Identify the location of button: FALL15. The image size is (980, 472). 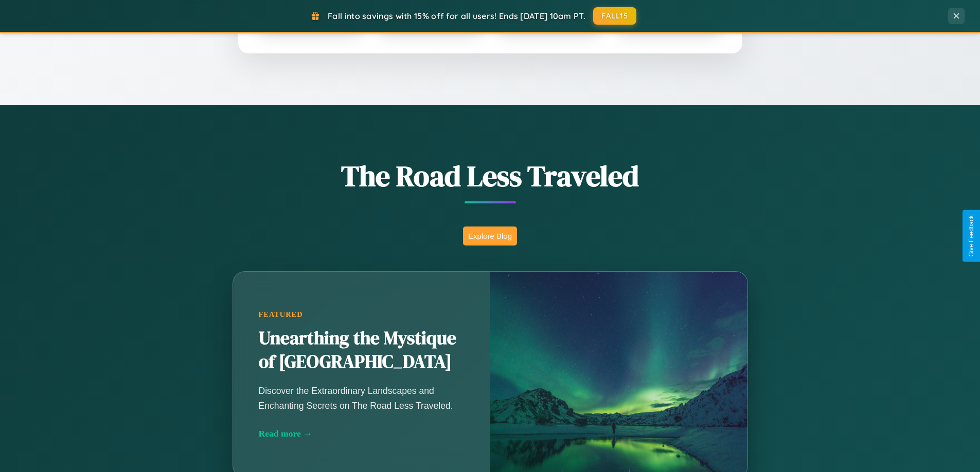
(614, 16).